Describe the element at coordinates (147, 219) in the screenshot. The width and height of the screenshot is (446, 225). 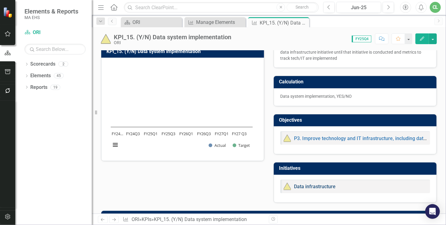
I see `a: KPIs` at that location.